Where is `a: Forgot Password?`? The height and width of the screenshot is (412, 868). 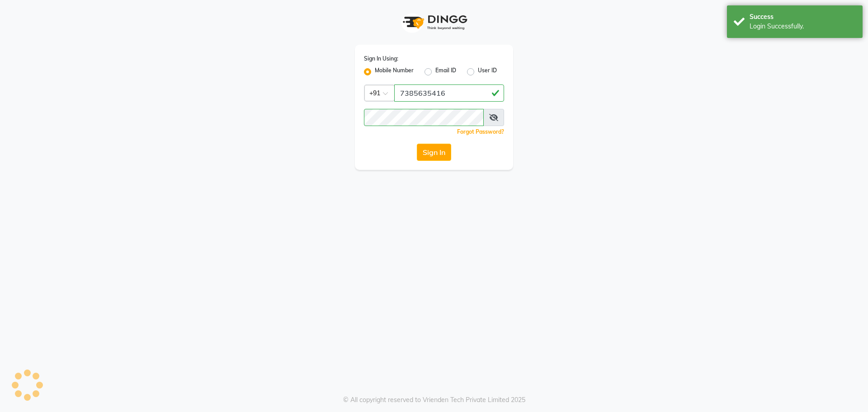 a: Forgot Password? is located at coordinates (480, 132).